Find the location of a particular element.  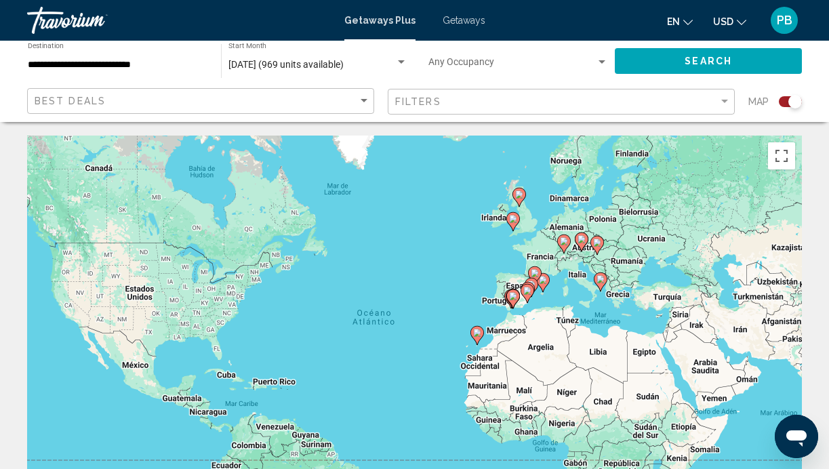

button: Change language is located at coordinates (680, 21).